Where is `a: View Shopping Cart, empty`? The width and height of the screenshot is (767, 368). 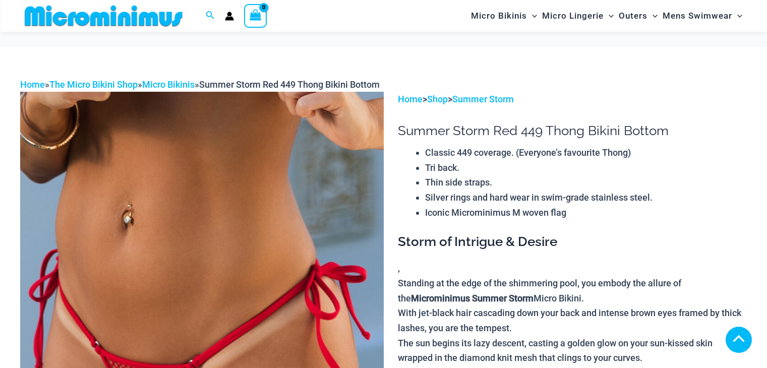
a: View Shopping Cart, empty is located at coordinates (256, 16).